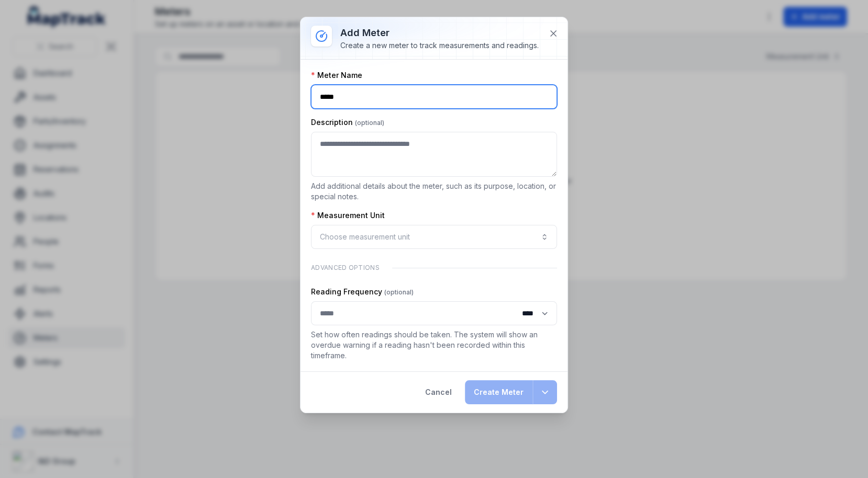  What do you see at coordinates (438, 393) in the screenshot?
I see `button: Cancel` at bounding box center [438, 393].